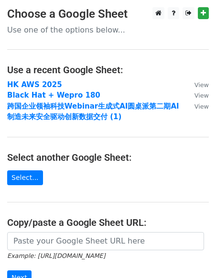  Describe the element at coordinates (34, 85) in the screenshot. I see `strong: HK AWS 2025` at that location.